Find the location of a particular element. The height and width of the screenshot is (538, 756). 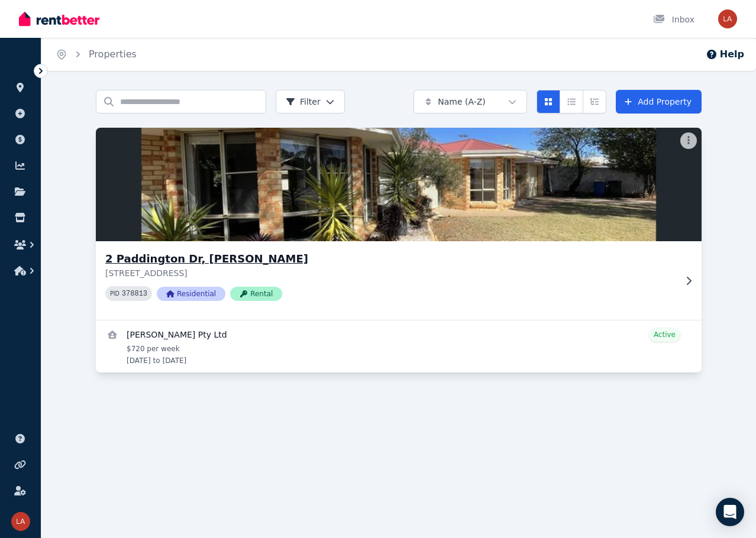

div: Open Intercom Messenger is located at coordinates (730, 512).